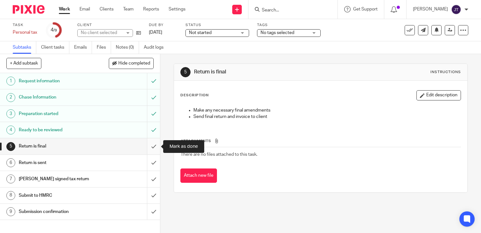 This screenshot has width=481, height=233. I want to click on a: Clients, so click(107, 9).